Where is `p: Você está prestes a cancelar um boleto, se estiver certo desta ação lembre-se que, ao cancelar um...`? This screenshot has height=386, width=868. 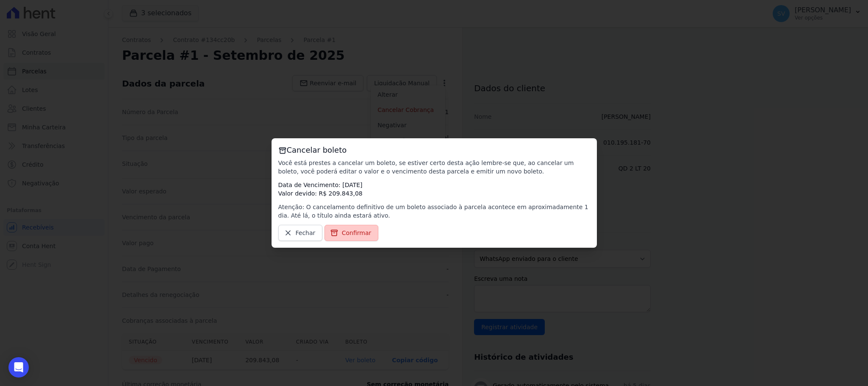
p: Você está prestes a cancelar um boleto, se estiver certo desta ação lembre-se que, ao cancelar um... is located at coordinates (434, 167).